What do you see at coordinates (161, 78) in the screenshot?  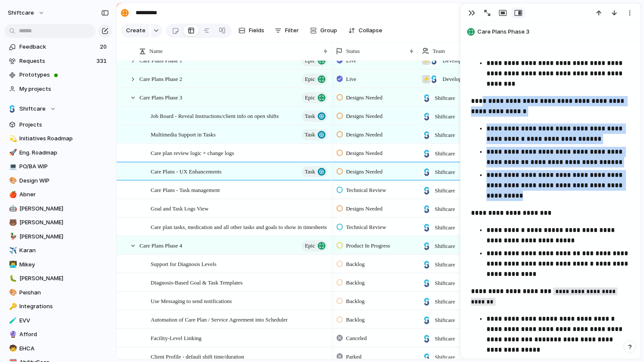 I see `span: Care Plans Phase 2` at bounding box center [161, 78].